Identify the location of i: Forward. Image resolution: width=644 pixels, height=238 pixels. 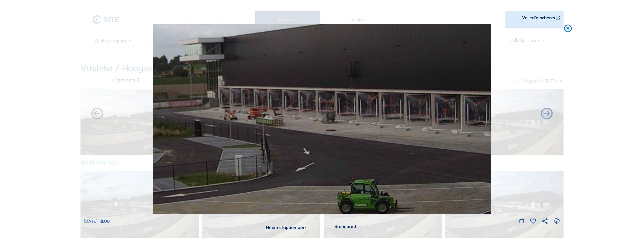
(97, 114).